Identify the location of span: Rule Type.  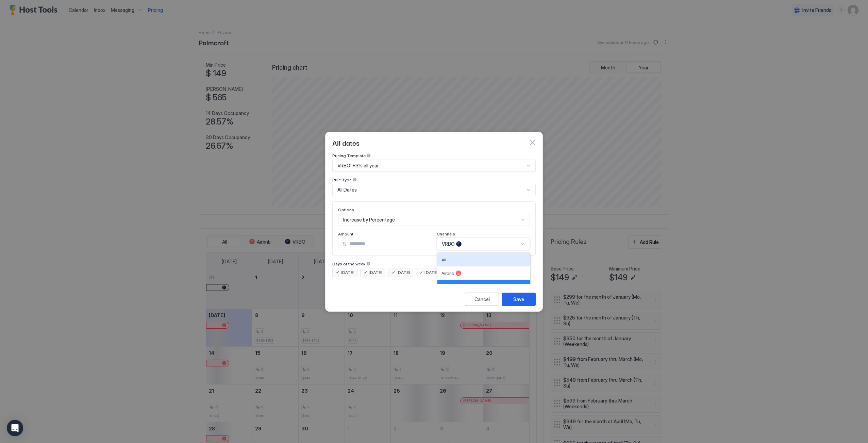
(342, 179).